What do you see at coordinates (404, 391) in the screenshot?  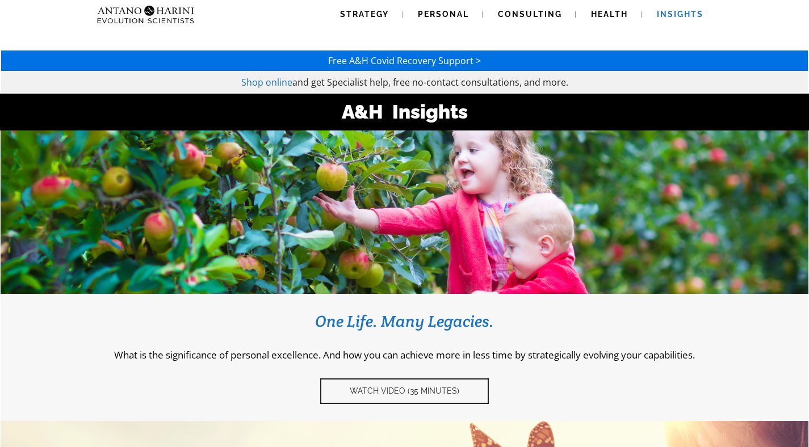 I see `a: Watch video (35 Minutes)` at bounding box center [404, 391].